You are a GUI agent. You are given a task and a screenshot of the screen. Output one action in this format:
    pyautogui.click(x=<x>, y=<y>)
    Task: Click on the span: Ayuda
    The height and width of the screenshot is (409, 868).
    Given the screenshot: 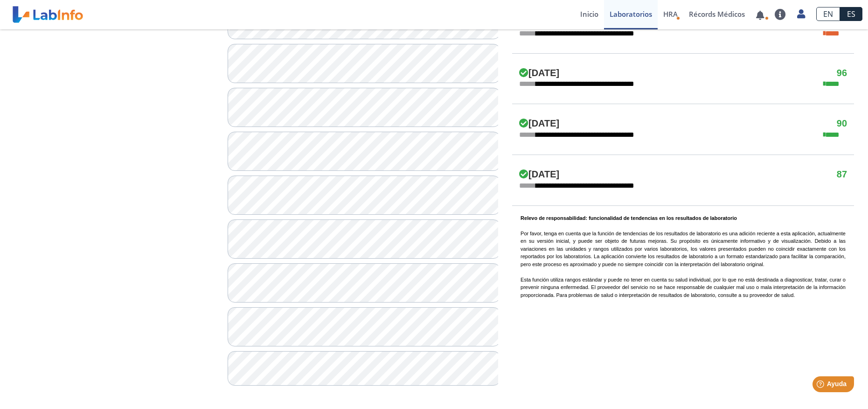 What is the action you would take?
    pyautogui.click(x=52, y=11)
    